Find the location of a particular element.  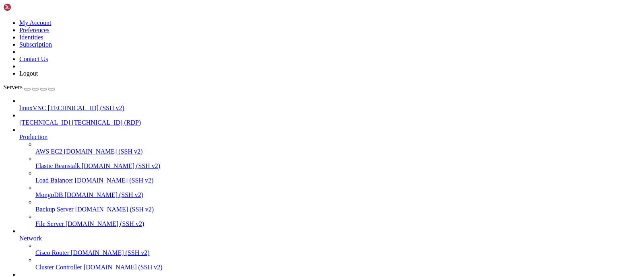

a: Identities is located at coordinates (32, 37).